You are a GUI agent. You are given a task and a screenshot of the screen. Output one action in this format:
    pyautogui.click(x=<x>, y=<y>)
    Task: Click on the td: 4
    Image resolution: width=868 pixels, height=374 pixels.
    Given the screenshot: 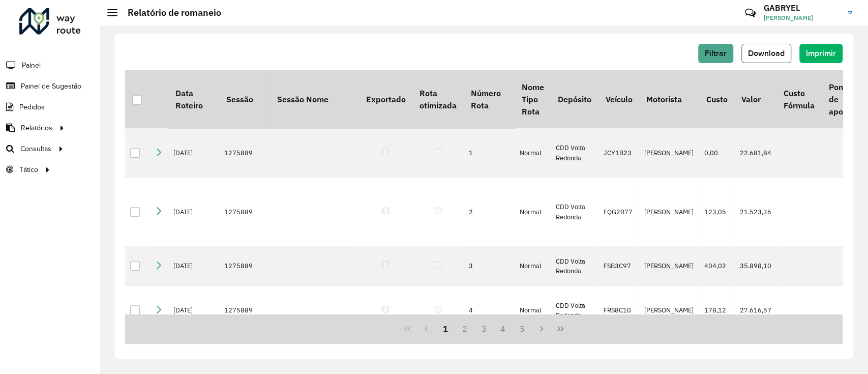 What is the action you would take?
    pyautogui.click(x=489, y=310)
    